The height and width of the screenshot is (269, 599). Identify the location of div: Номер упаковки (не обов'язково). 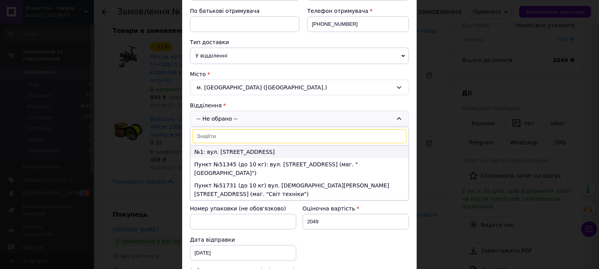
(243, 209).